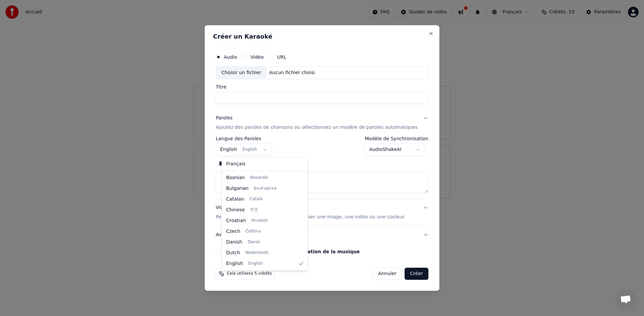 This screenshot has width=644, height=316. Describe the element at coordinates (253, 231) in the screenshot. I see `span: Čeština` at that location.